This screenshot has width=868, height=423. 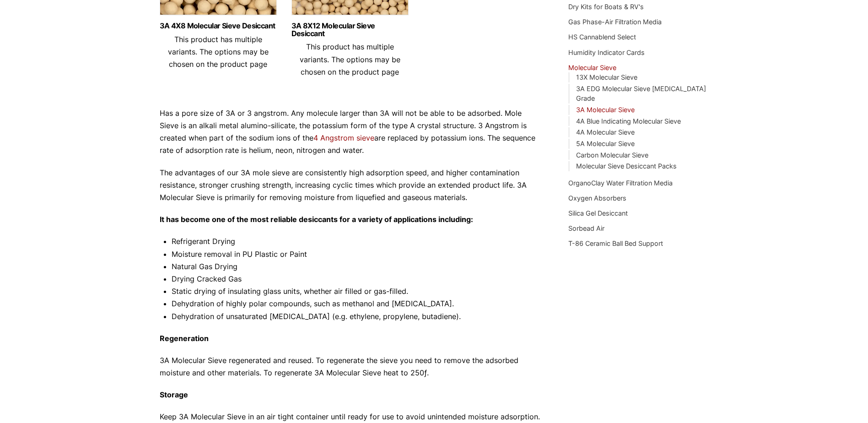 I want to click on a: HS Cannablend Select, so click(x=602, y=37).